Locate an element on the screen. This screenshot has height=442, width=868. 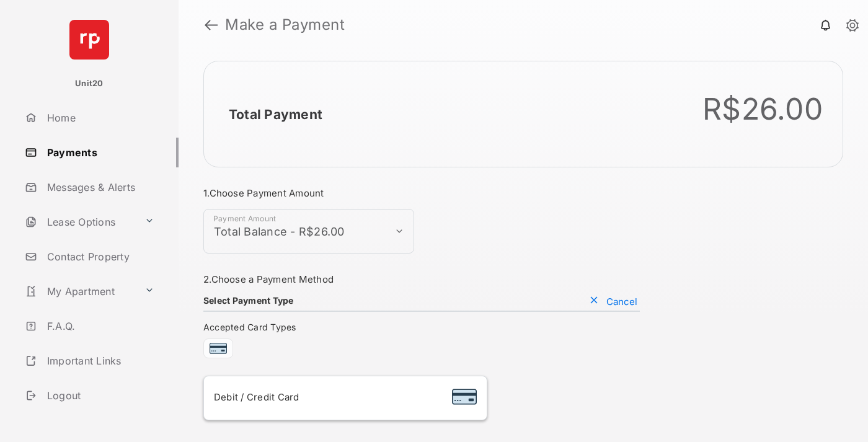
a: Important Links is located at coordinates (90, 361).